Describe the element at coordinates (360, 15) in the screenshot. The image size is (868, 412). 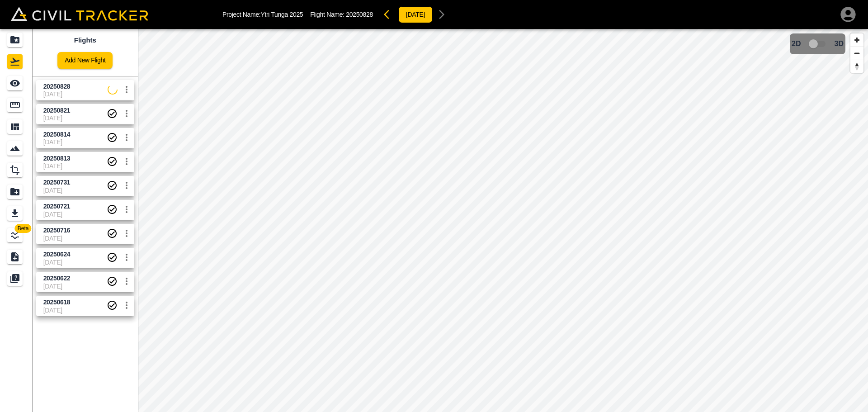
I see `span: 20250828` at that location.